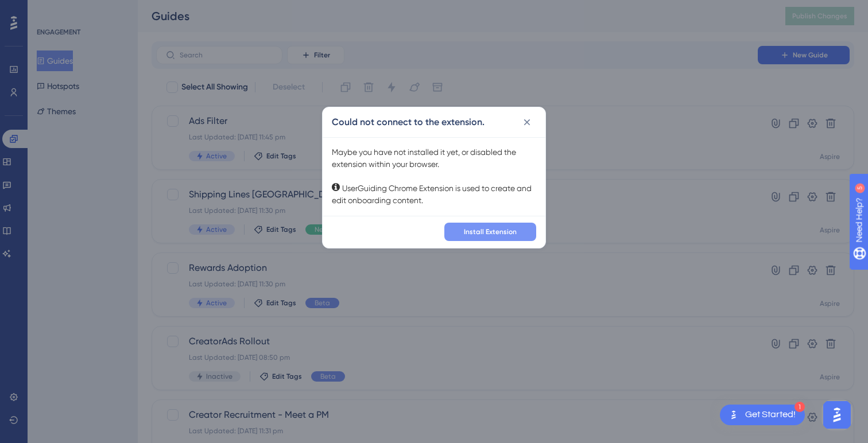  Describe the element at coordinates (50, 10) in the screenshot. I see `span: Need Help?` at that location.